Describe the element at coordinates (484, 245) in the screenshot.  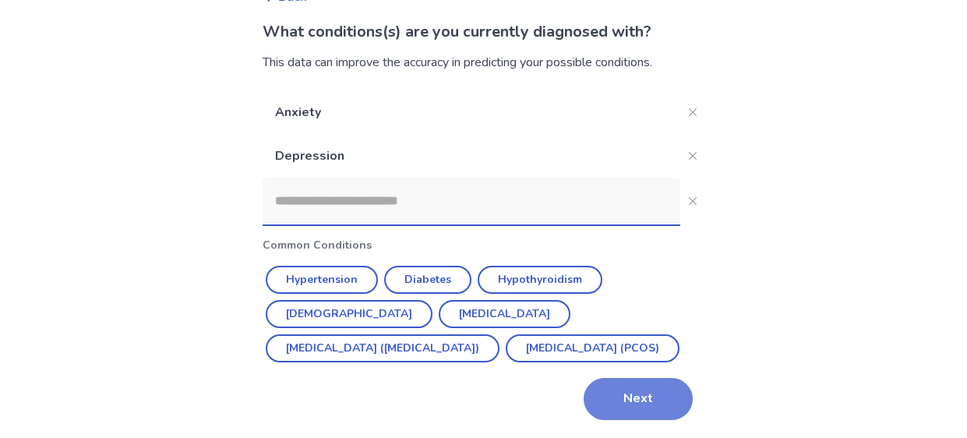
I see `p: Common Conditions` at that location.